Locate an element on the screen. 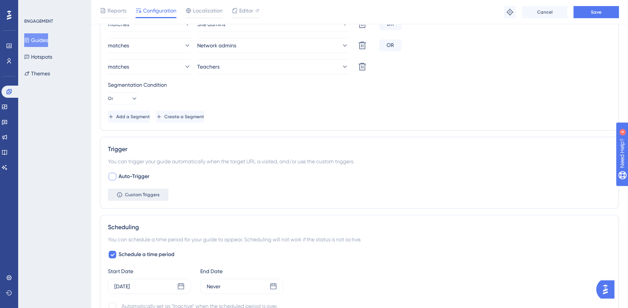  div: Start Date is located at coordinates (150, 271).